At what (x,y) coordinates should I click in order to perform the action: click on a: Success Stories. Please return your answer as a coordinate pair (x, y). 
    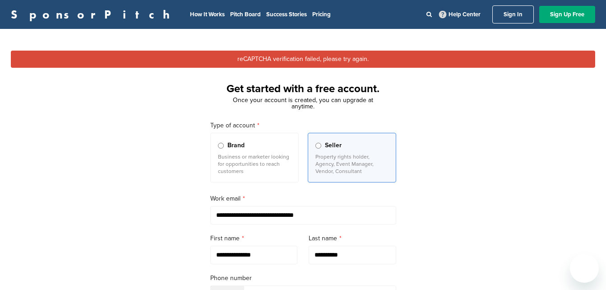
    Looking at the image, I should click on (287, 14).